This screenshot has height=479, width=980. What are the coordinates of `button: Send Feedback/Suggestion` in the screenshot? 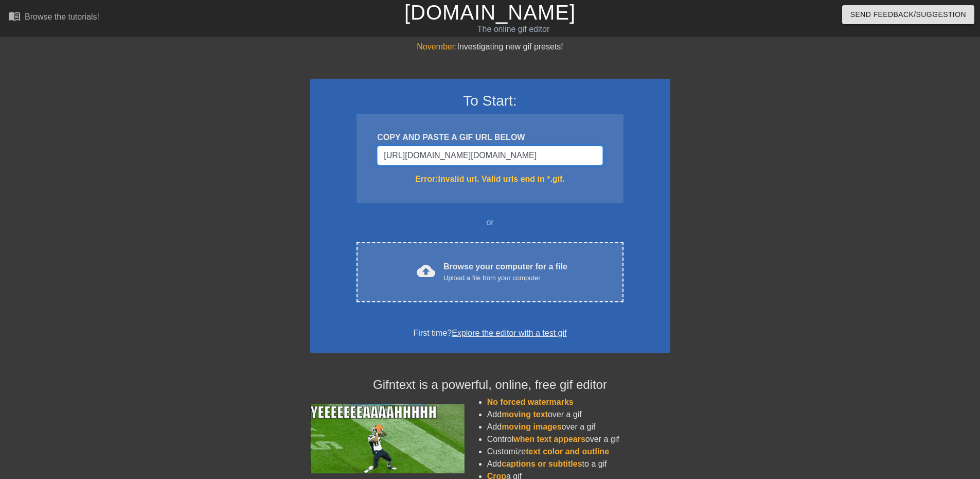 It's located at (908, 14).